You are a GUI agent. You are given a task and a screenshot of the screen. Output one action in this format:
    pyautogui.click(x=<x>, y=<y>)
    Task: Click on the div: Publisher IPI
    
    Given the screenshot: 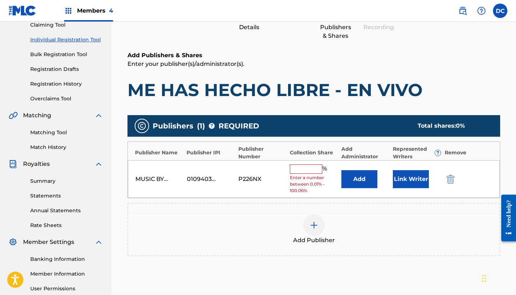 What is the action you would take?
    pyautogui.click(x=210, y=153)
    